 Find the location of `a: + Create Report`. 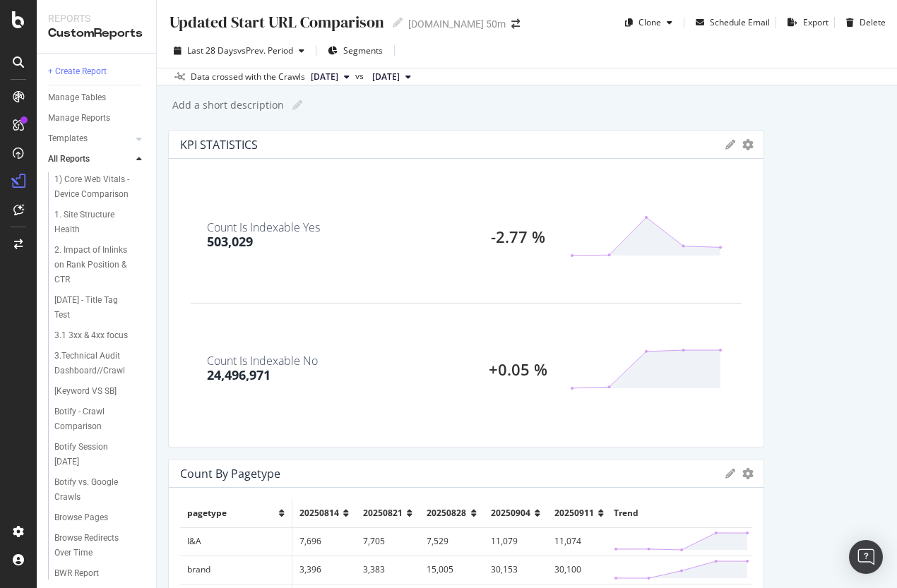

a: + Create Report is located at coordinates (97, 71).